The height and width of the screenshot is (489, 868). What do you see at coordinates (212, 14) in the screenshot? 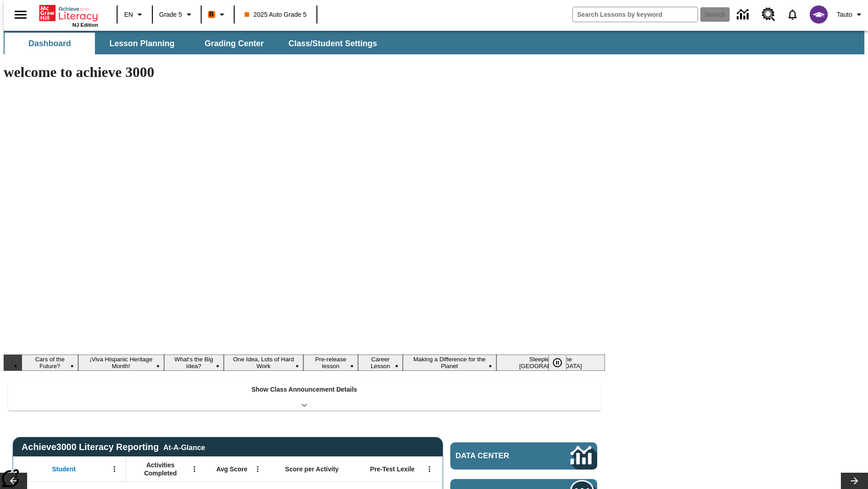
I see `span: B` at bounding box center [212, 14].